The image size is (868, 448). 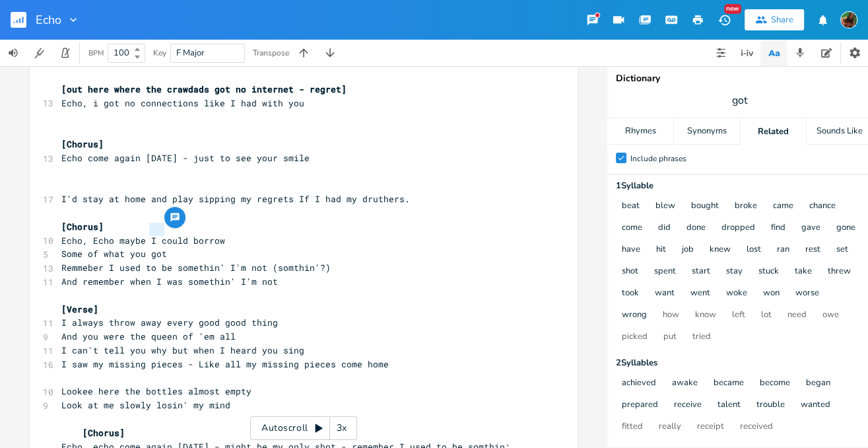 What do you see at coordinates (630, 293) in the screenshot?
I see `button: took` at bounding box center [630, 293].